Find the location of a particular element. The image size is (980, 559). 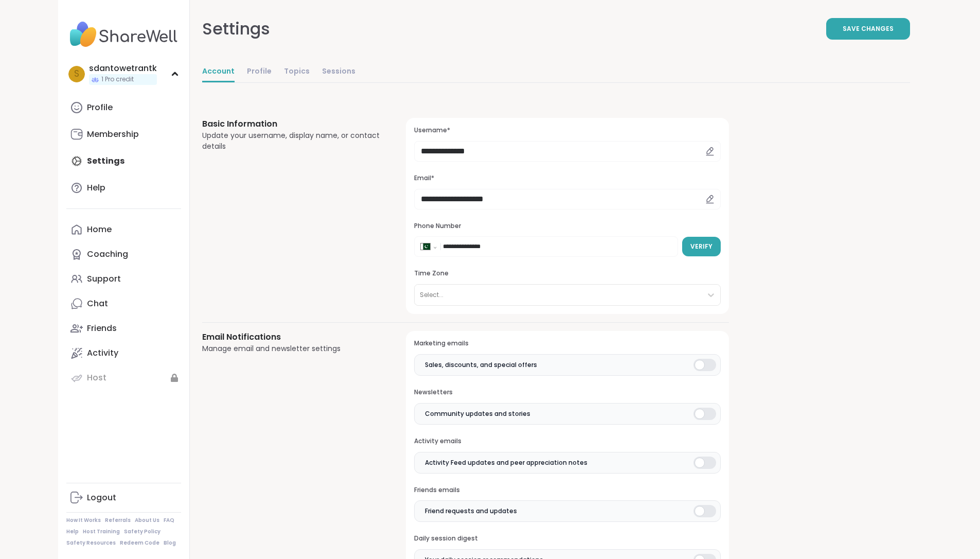

div: Update your username, display name, or contact details is located at coordinates (291, 141).